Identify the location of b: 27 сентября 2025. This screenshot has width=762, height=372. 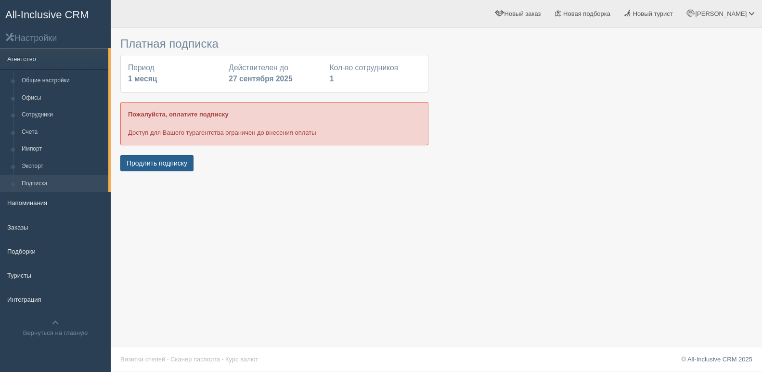
(260, 78).